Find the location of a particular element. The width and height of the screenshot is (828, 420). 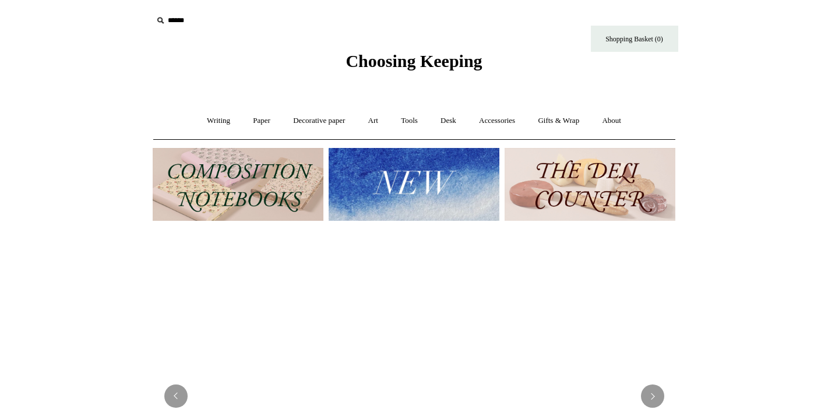

img: The Deli Counter is located at coordinates (590, 184).